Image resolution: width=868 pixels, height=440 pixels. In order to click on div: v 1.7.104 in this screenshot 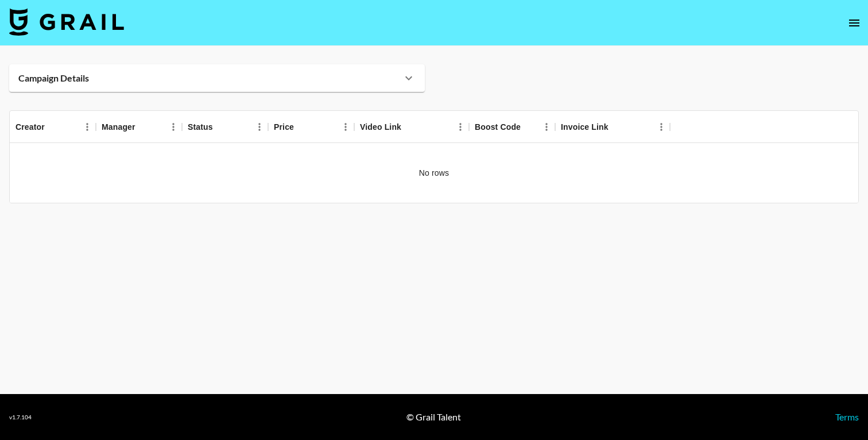, I will do `click(20, 417)`.